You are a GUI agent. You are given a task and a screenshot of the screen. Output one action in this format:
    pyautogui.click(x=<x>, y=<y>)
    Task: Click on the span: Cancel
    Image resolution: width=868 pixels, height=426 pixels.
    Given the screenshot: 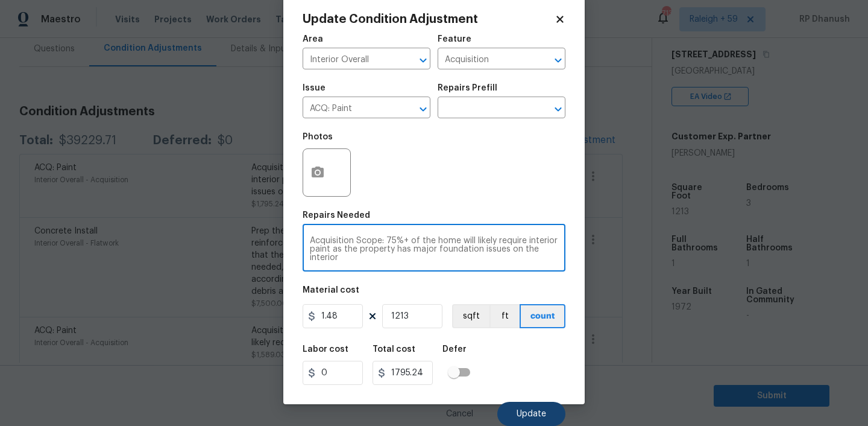 What is the action you would take?
    pyautogui.click(x=459, y=414)
    